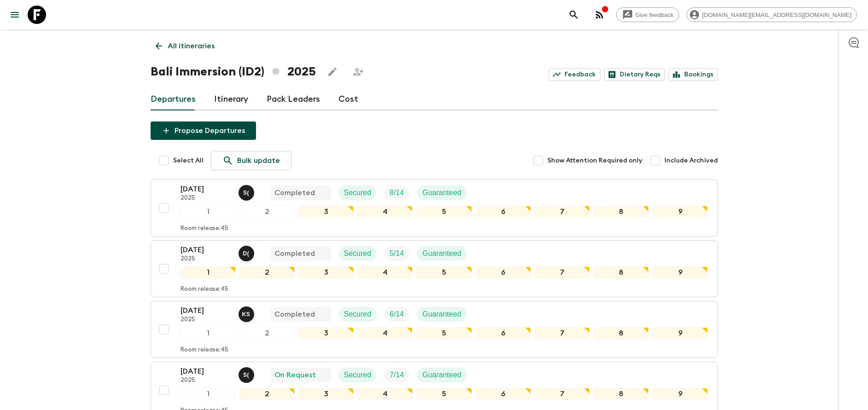  What do you see at coordinates (396, 193) in the screenshot?
I see `p: 8 / 14` at bounding box center [396, 193].